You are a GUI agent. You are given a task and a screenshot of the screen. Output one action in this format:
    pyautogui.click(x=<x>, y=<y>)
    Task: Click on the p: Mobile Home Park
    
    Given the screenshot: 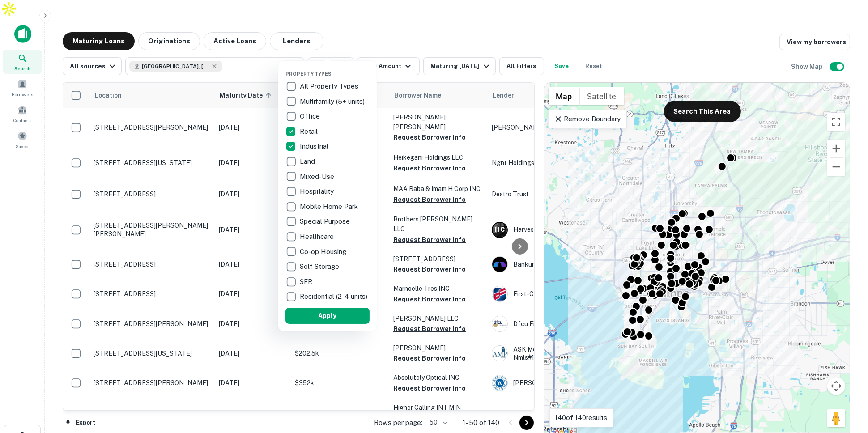 What is the action you would take?
    pyautogui.click(x=330, y=207)
    